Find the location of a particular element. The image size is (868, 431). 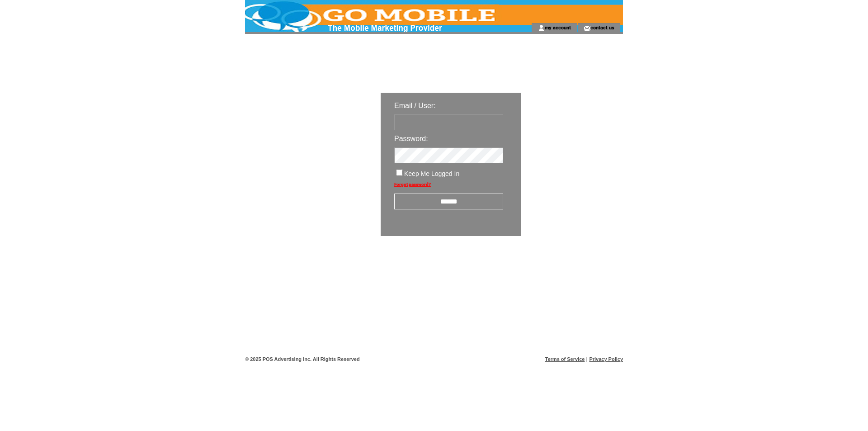

img: contact_us_icon.gif is located at coordinates (587, 28).